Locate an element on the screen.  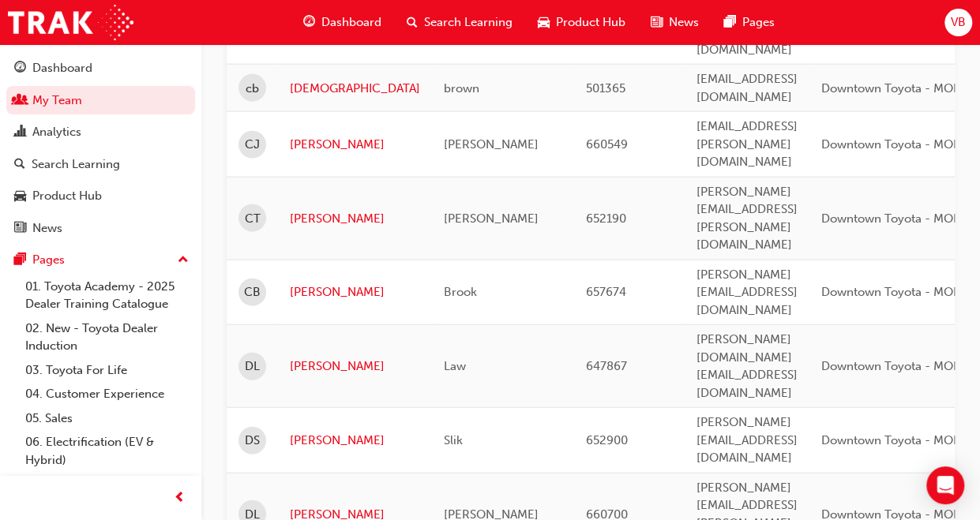
button: VB is located at coordinates (958, 22).